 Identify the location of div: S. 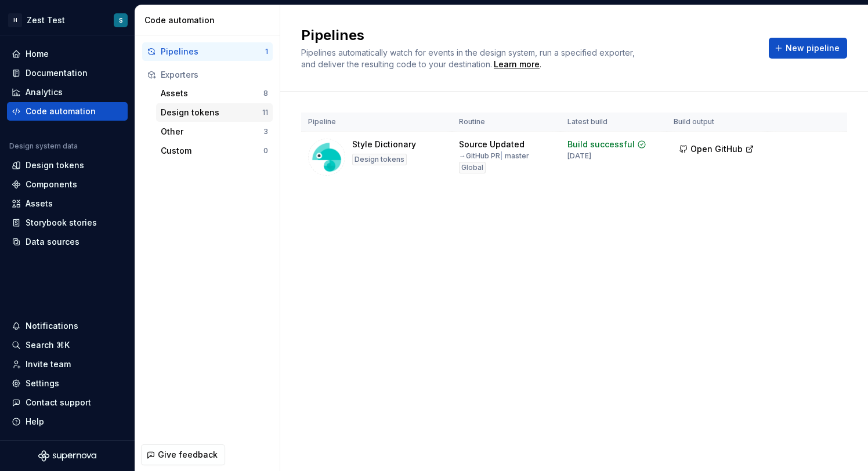
(120, 20).